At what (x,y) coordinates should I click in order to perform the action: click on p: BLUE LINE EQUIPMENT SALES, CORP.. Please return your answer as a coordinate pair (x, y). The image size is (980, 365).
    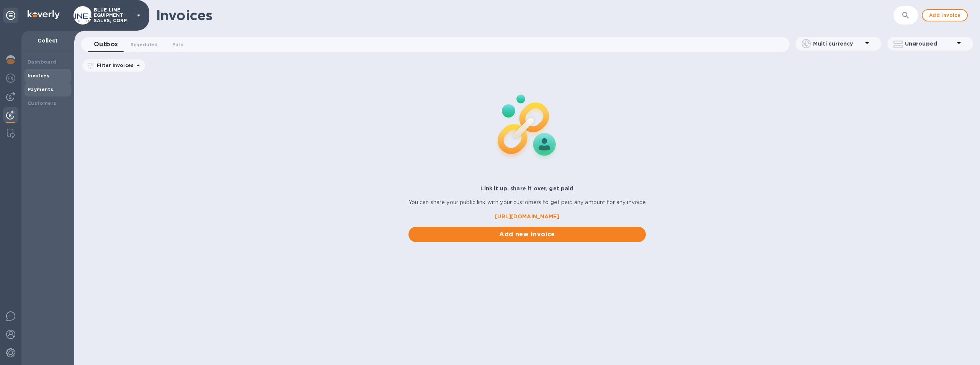
    Looking at the image, I should click on (113, 16).